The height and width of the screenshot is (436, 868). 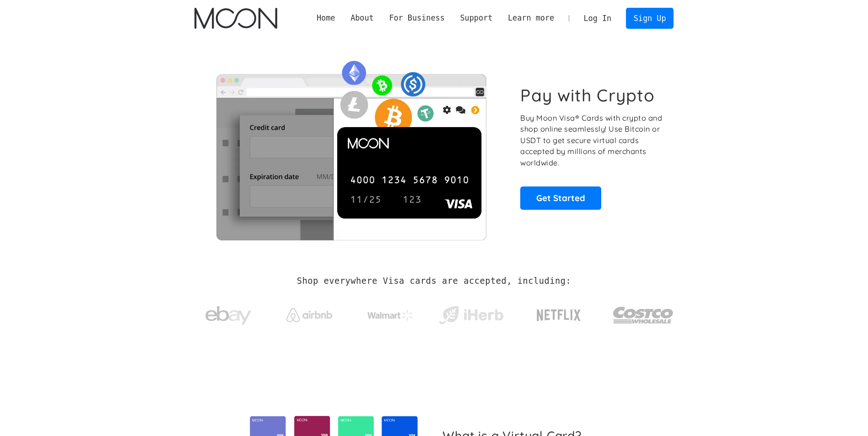 I want to click on div: Learn more, so click(x=531, y=18).